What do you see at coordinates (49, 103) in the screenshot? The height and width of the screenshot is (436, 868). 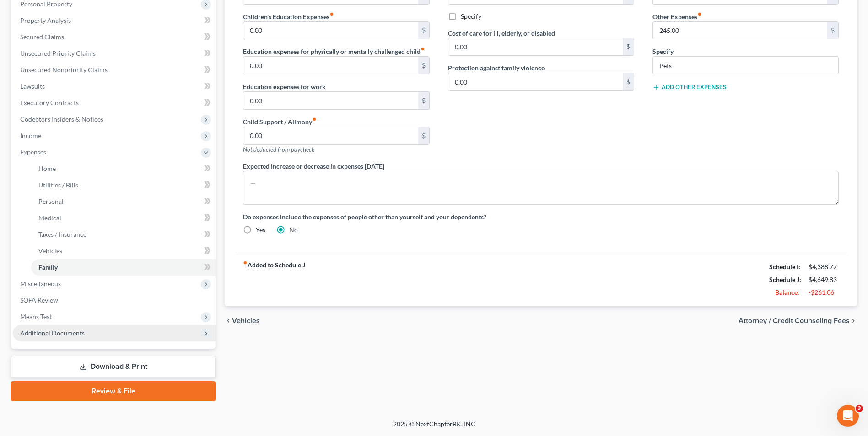 I see `span: Executory Contracts` at bounding box center [49, 103].